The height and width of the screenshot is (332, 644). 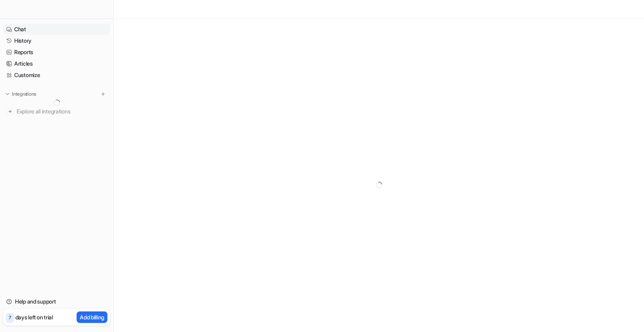 I want to click on a: Reports, so click(x=56, y=52).